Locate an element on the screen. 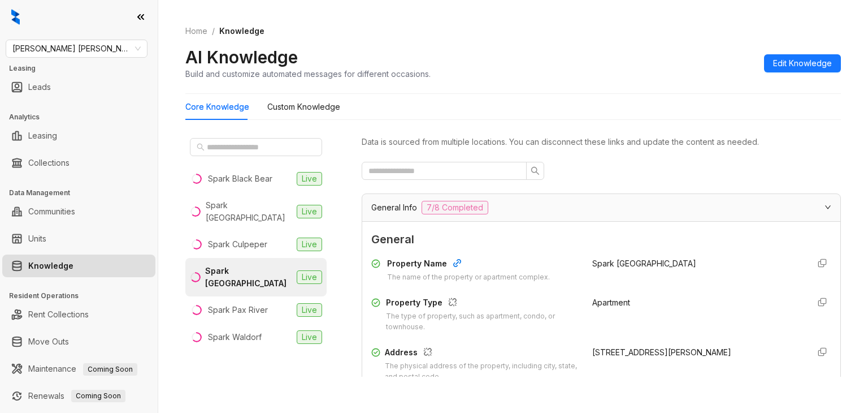  div: The name of the property or apartment complex. is located at coordinates (469, 278).